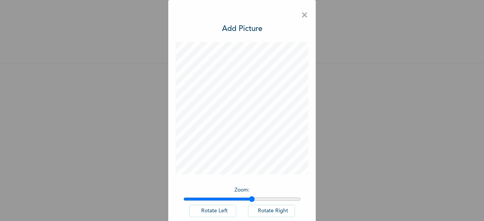  Describe the element at coordinates (242, 190) in the screenshot. I see `p: Zoom :` at that location.